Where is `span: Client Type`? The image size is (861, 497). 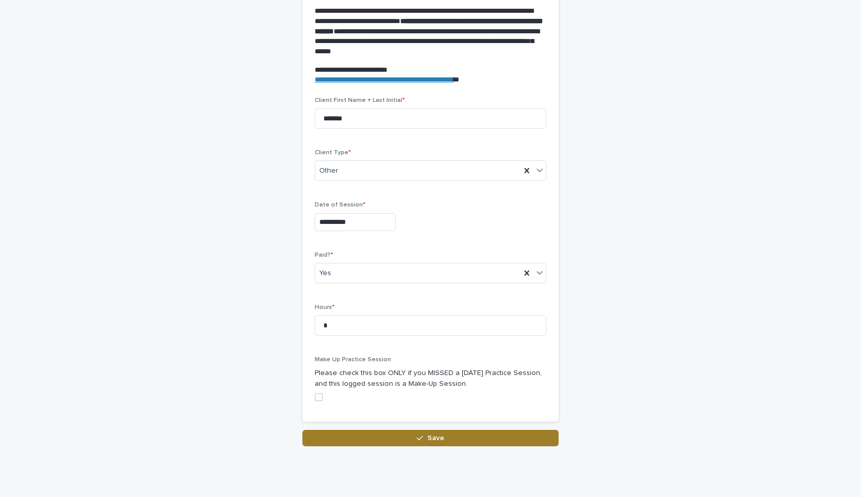 span: Client Type is located at coordinates (332, 153).